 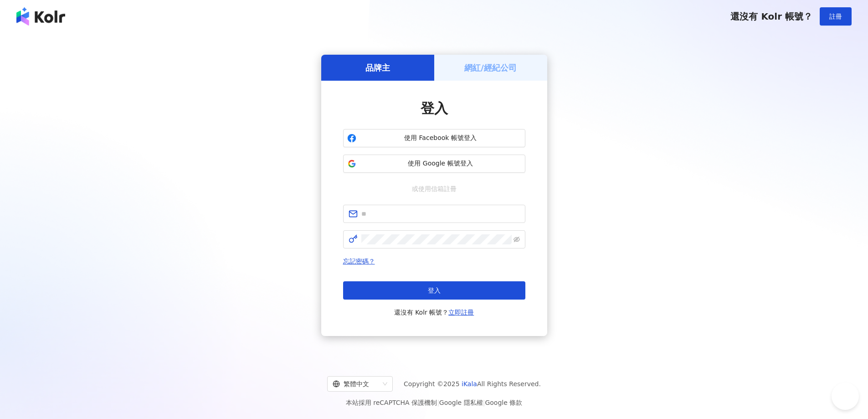 What do you see at coordinates (359, 261) in the screenshot?
I see `a: 忘記密碼？` at bounding box center [359, 261].